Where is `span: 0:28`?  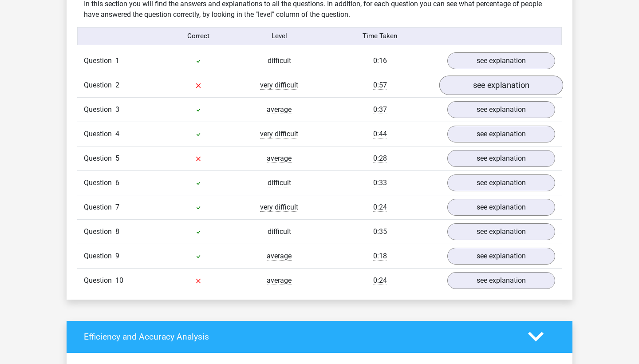 span: 0:28 is located at coordinates (380, 158).